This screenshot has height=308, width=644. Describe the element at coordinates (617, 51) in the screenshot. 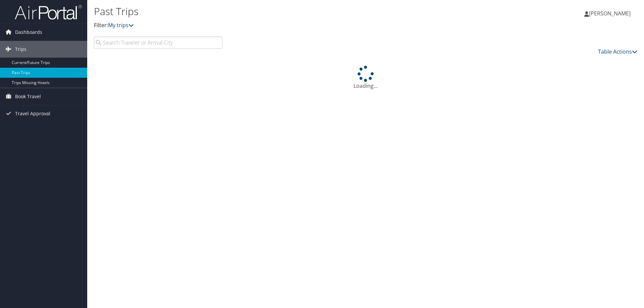

I see `a: Table Actions` at that location.